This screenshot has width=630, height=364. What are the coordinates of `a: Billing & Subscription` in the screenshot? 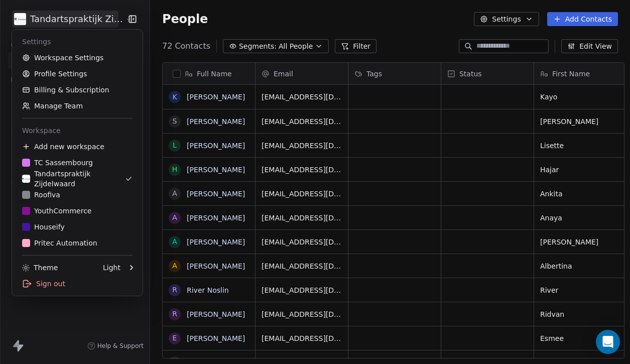 It's located at (77, 90).